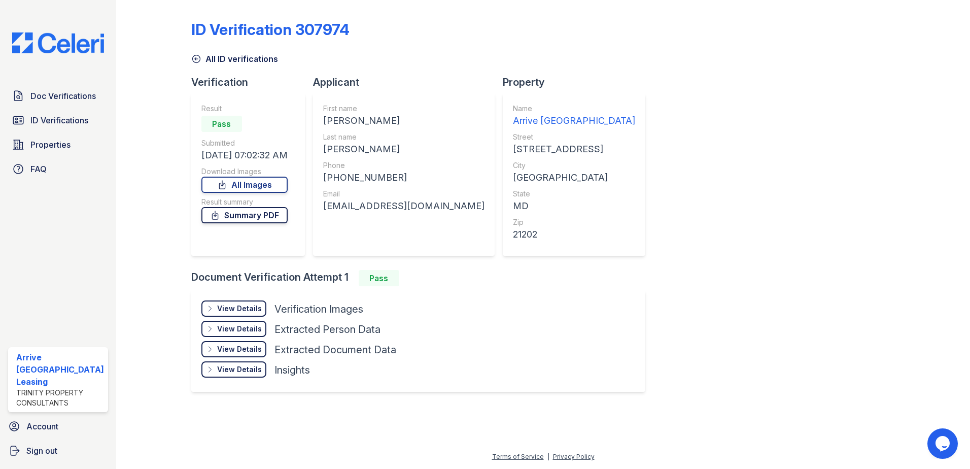 The image size is (970, 469). What do you see at coordinates (58, 451) in the screenshot?
I see `button: Sign out` at bounding box center [58, 451].